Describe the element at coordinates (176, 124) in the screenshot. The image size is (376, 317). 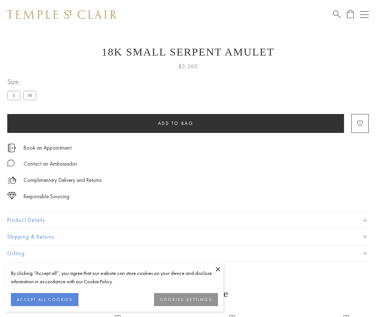
I see `button: Add to bag` at that location.